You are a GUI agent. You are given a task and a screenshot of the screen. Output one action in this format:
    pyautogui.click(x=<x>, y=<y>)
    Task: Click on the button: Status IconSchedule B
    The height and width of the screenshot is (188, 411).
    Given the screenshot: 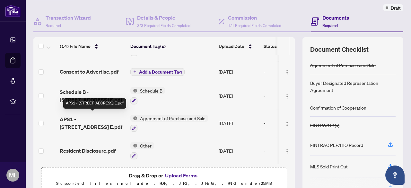 What is the action you would take?
    pyautogui.click(x=148, y=96)
    